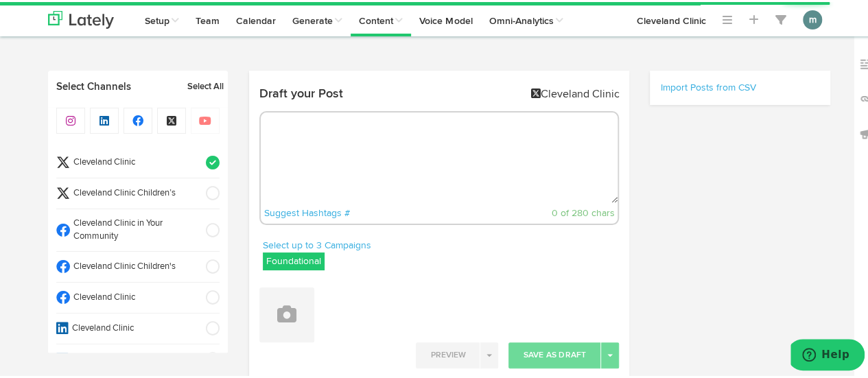 The image size is (868, 378). What do you see at coordinates (133, 228) in the screenshot?
I see `span: Cleveland Clinic in Your Community` at bounding box center [133, 228].